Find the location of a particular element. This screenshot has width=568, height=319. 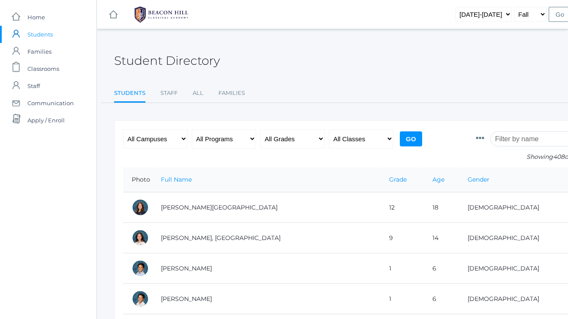

a: All is located at coordinates (198, 93).